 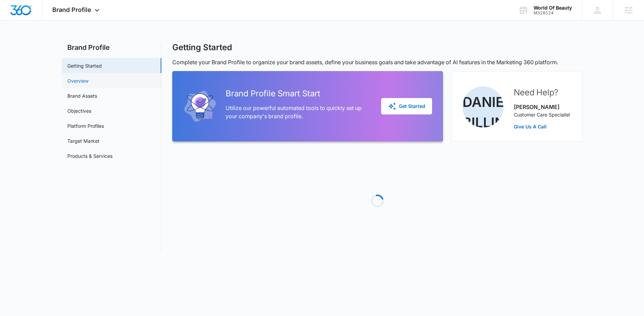 What do you see at coordinates (378, 62) in the screenshot?
I see `p: Complete your Brand Profile to organize your brand assets, define your business goals and take ad...` at bounding box center [378, 62].